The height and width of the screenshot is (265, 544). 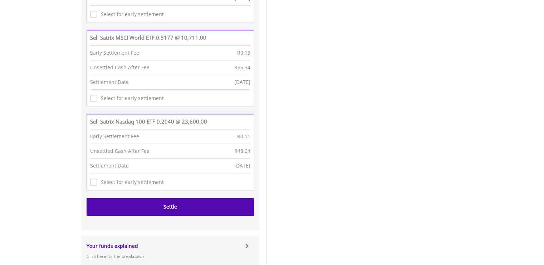 What do you see at coordinates (242, 67) in the screenshot?
I see `span: R55.34` at bounding box center [242, 67].